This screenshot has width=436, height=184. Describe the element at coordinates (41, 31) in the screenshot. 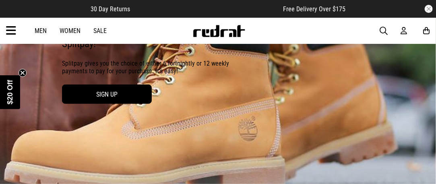

I see `a: Men` at that location.